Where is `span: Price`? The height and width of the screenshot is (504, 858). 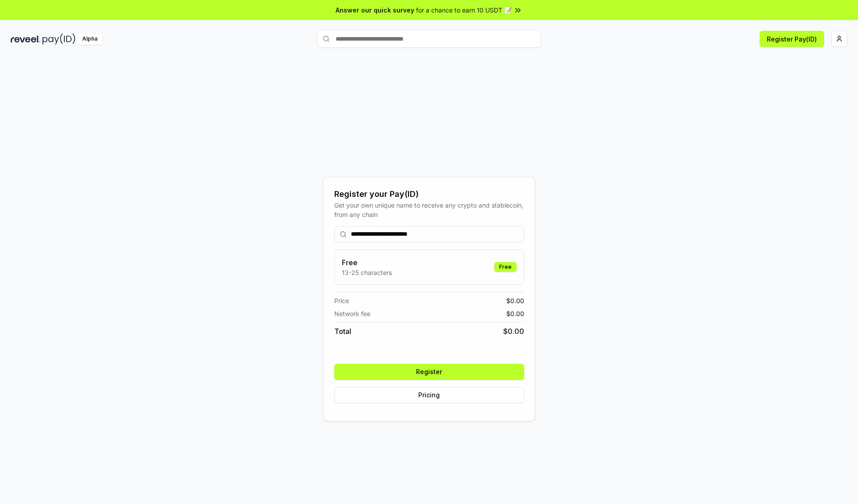
span: Price is located at coordinates (341, 300).